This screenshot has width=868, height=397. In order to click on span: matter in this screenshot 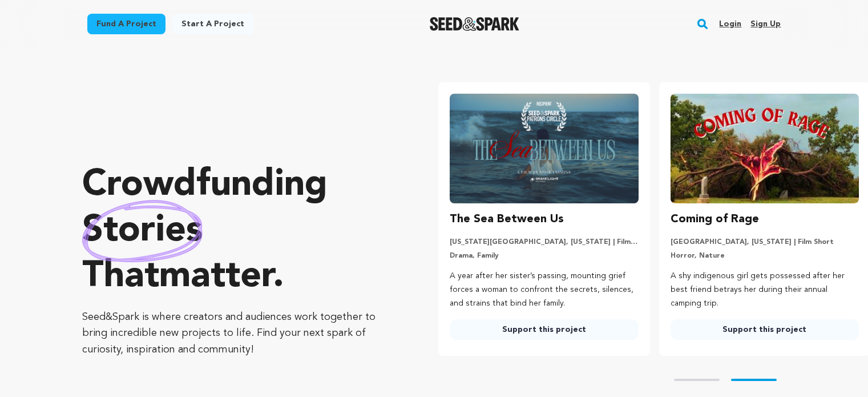, I will do `click(216, 277)`.